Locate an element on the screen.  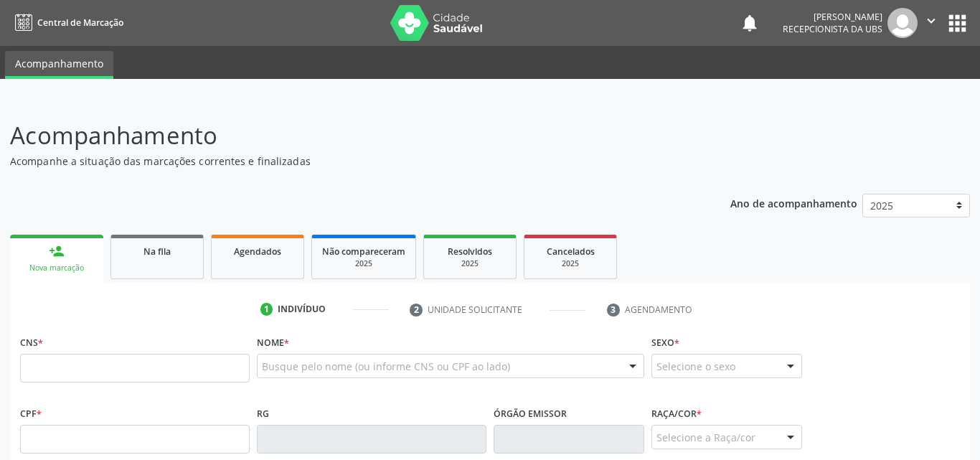
p: Acompanhe a situação das marcações correntes e finalizadas is located at coordinates (346, 161).